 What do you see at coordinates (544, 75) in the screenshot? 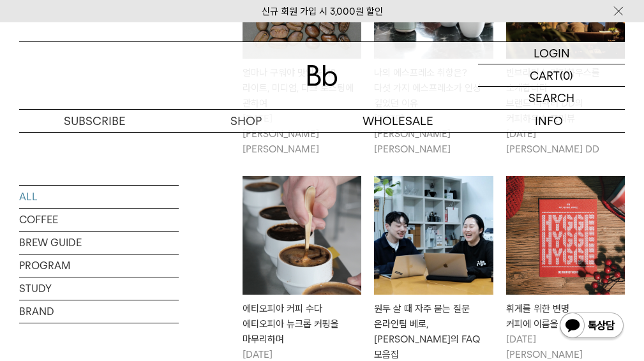
I see `p: CART` at bounding box center [544, 75].